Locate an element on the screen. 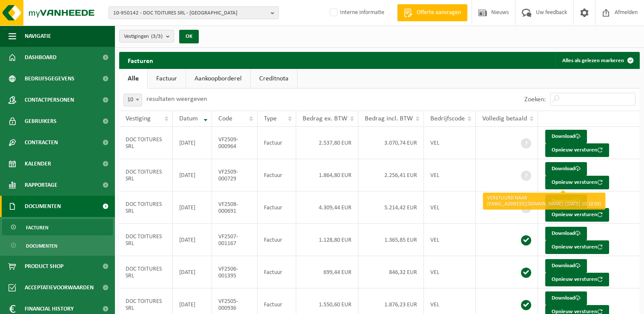 The image size is (644, 314). a: Factuur is located at coordinates (166, 78).